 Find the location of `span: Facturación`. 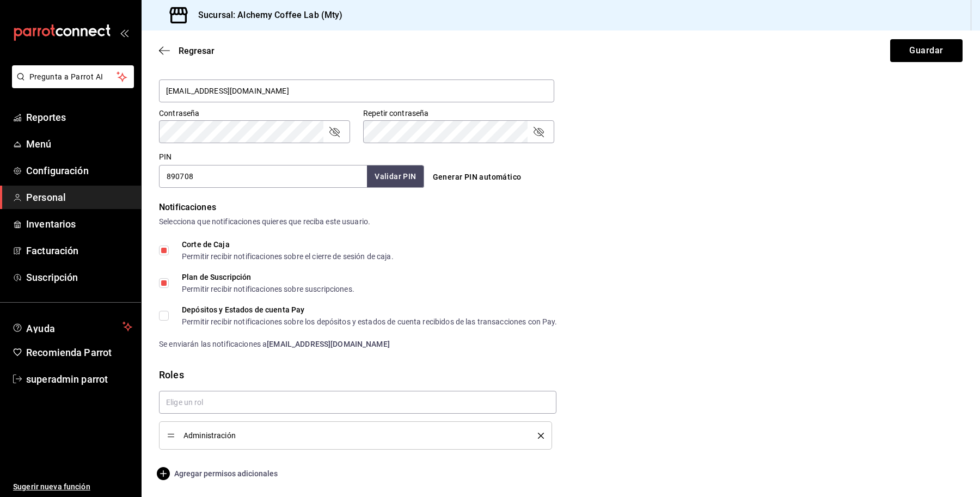

span: Facturación is located at coordinates (79, 250).